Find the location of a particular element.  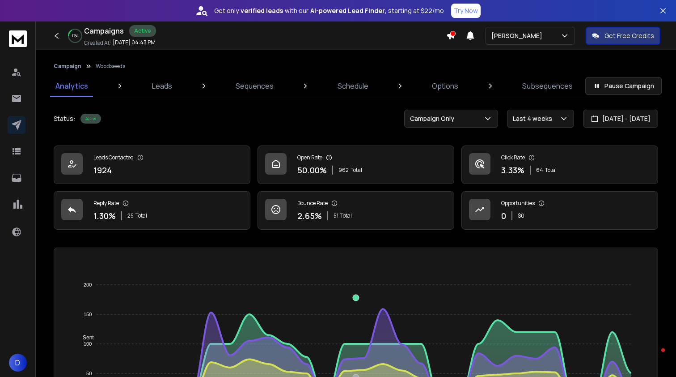

a: Opportunities0$0 is located at coordinates (560, 210).